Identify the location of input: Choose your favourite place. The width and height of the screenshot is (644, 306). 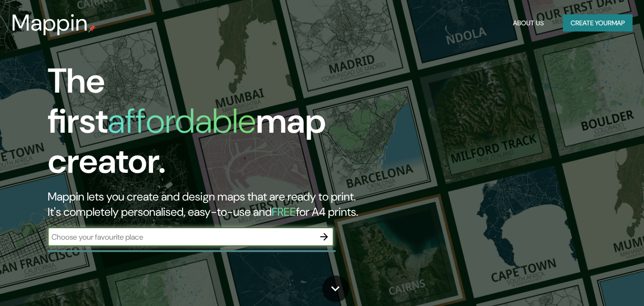
(181, 236).